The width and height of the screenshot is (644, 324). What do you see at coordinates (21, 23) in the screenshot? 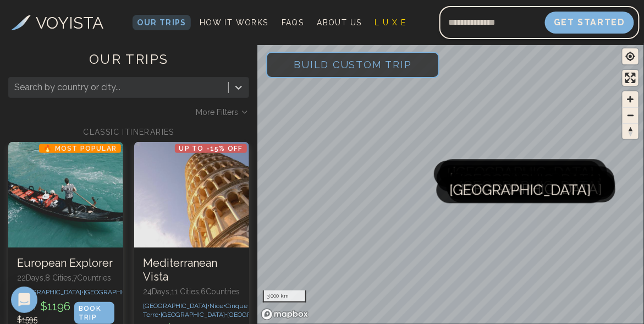
I see `img: Voyista Logo` at bounding box center [21, 23].